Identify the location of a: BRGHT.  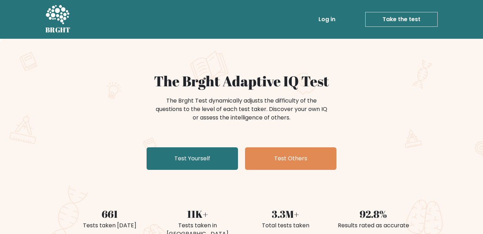
(58, 19).